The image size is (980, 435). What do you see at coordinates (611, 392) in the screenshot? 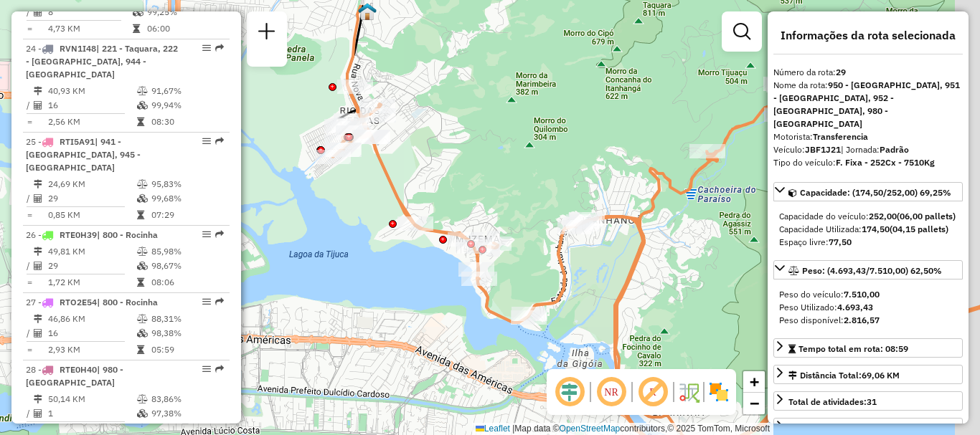
I see `span: Ocultar NR` at bounding box center [611, 392].